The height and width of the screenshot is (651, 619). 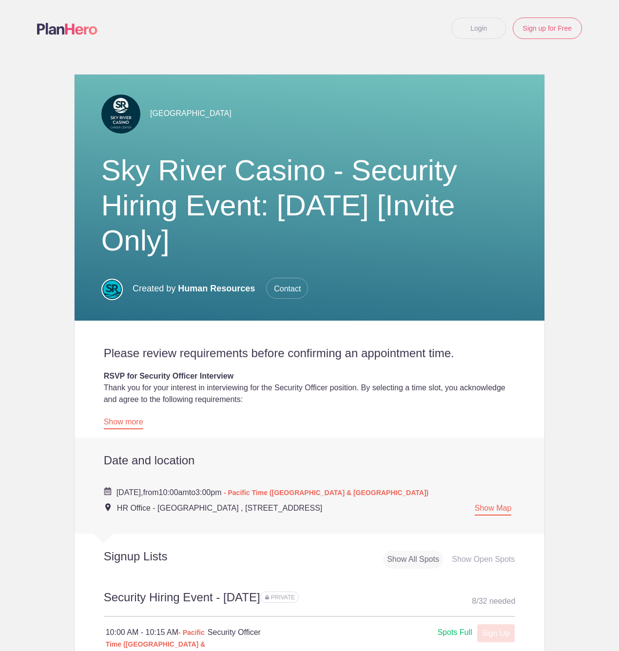 What do you see at coordinates (121, 114) in the screenshot?
I see `img: Sr doorsign 12x12 proof 02` at bounding box center [121, 114].